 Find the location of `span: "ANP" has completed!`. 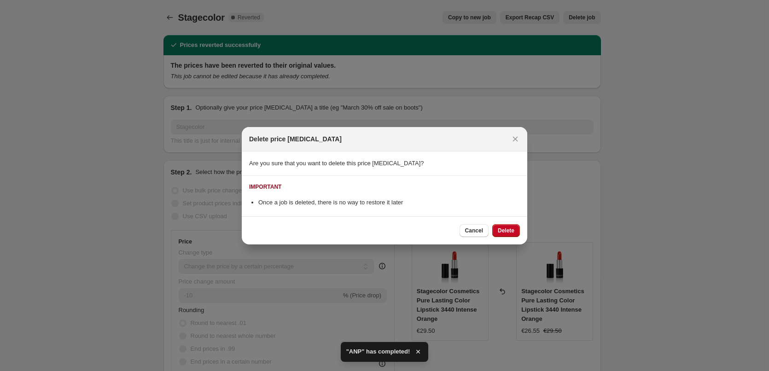

span: "ANP" has completed! is located at coordinates (378, 352).